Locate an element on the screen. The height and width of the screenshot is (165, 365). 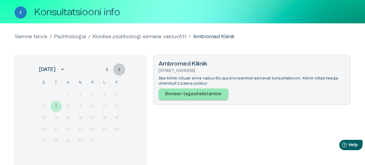
p: Kliinilise psühholoogi esmane vastuvõtt is located at coordinates (139, 37).